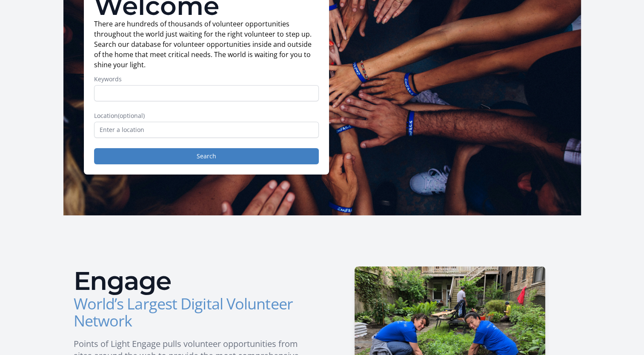 This screenshot has width=644, height=355. I want to click on input: Enter a location, so click(207, 130).